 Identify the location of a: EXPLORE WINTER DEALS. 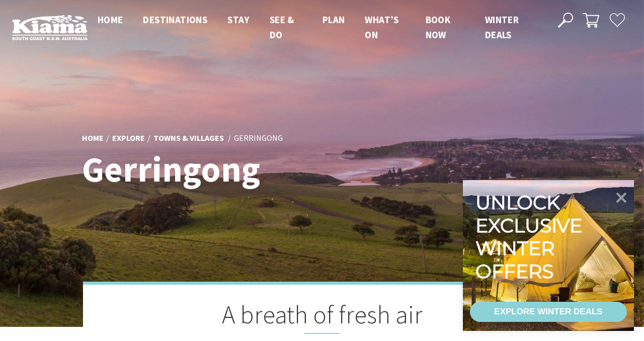
(548, 312).